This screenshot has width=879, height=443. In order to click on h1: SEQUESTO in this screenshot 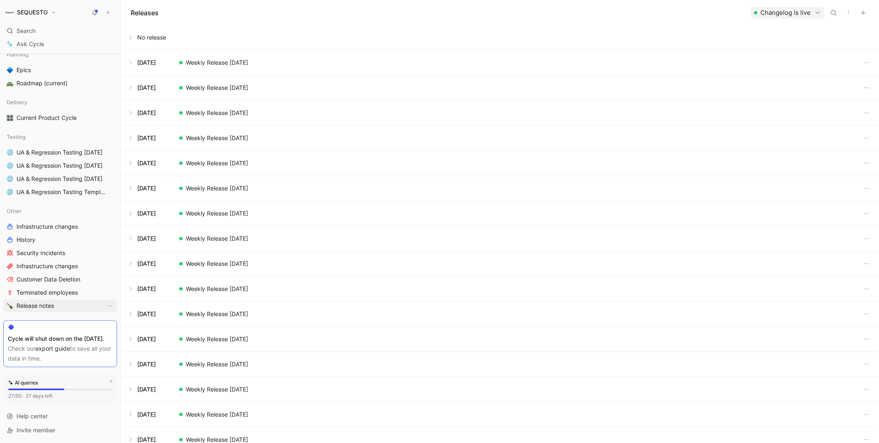, I will do `click(32, 12)`.